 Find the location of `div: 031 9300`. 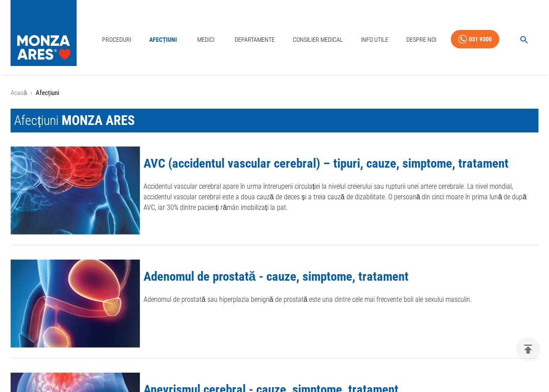

div: 031 9300 is located at coordinates (480, 39).